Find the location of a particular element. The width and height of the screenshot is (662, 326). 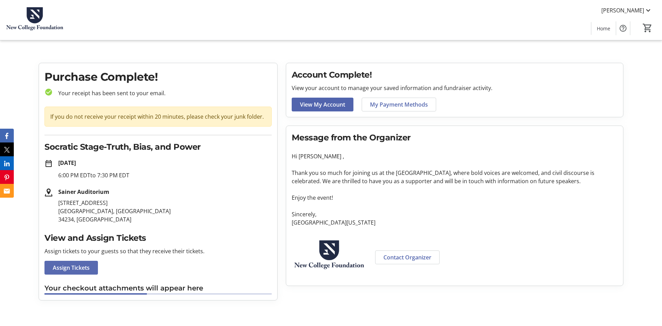

img: New College Foundation's Logo is located at coordinates (35, 20).